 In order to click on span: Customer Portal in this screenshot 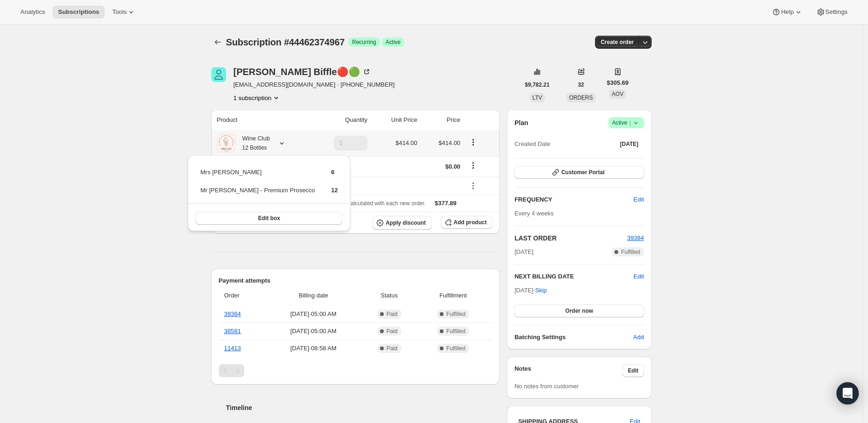, I will do `click(583, 172)`.